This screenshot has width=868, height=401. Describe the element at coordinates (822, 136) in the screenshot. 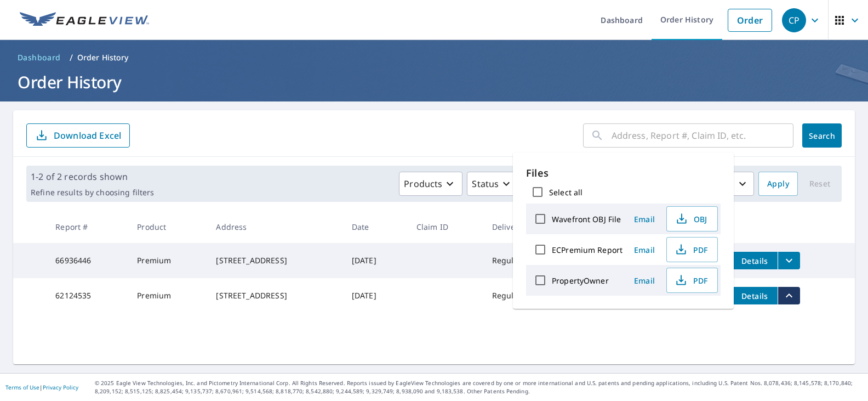

I see `button: Search` at that location.